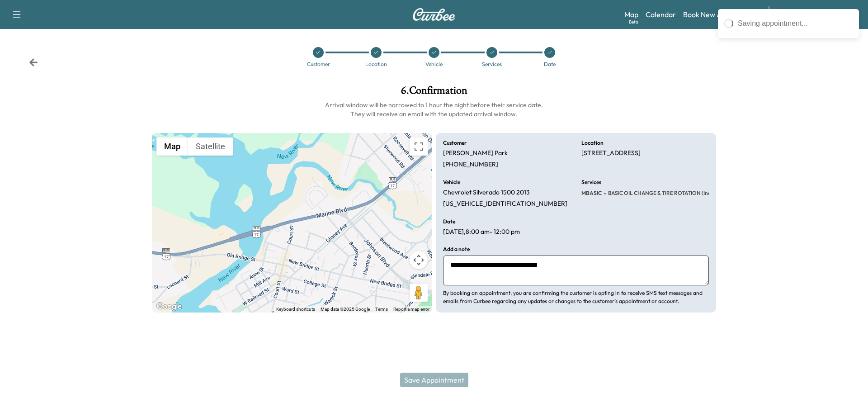 The image size is (868, 398). What do you see at coordinates (210, 146) in the screenshot?
I see `button: Show satellite imagery` at bounding box center [210, 146].